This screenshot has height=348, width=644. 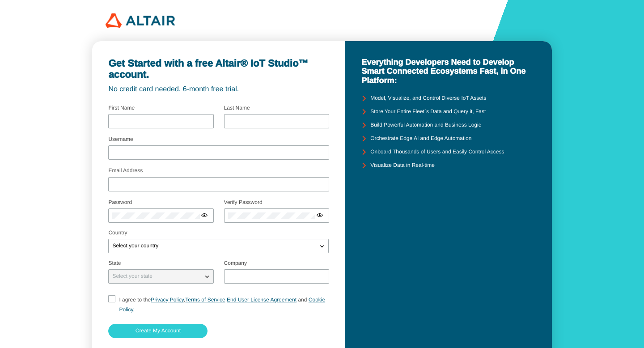 I want to click on unity-typography: Visualize Data in Real-time, so click(x=402, y=165).